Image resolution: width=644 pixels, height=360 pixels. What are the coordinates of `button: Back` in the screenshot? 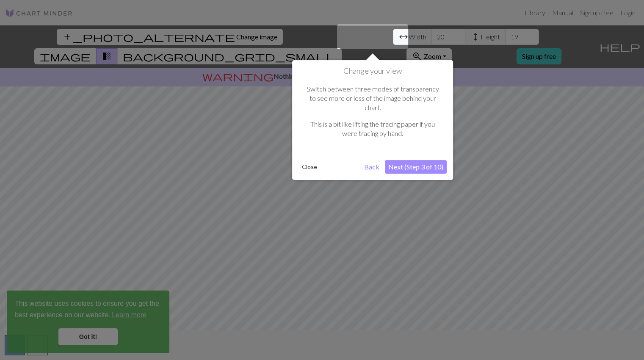 It's located at (372, 167).